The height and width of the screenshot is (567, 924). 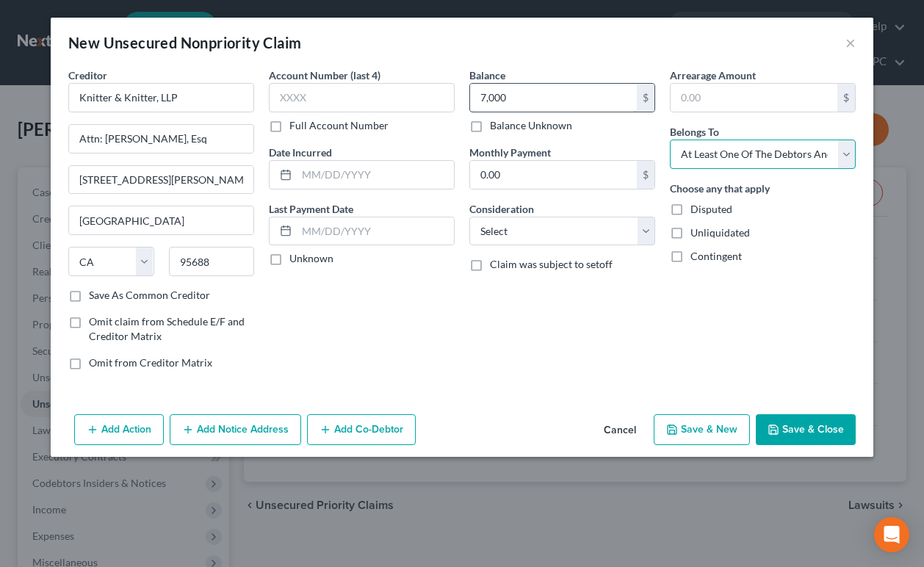 I want to click on button: Save & Close, so click(x=806, y=430).